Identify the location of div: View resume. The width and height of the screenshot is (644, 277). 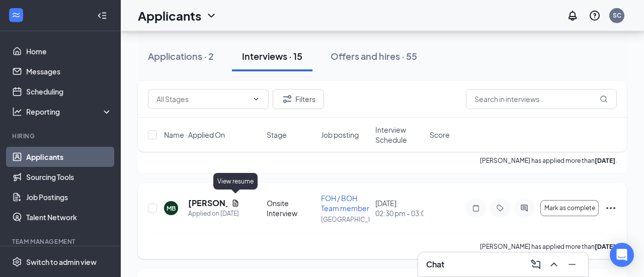
(235, 181).